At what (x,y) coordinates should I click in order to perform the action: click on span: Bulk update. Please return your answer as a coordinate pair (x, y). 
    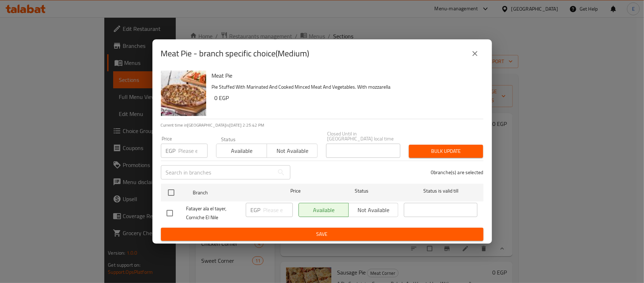
    Looking at the image, I should click on (446, 151).